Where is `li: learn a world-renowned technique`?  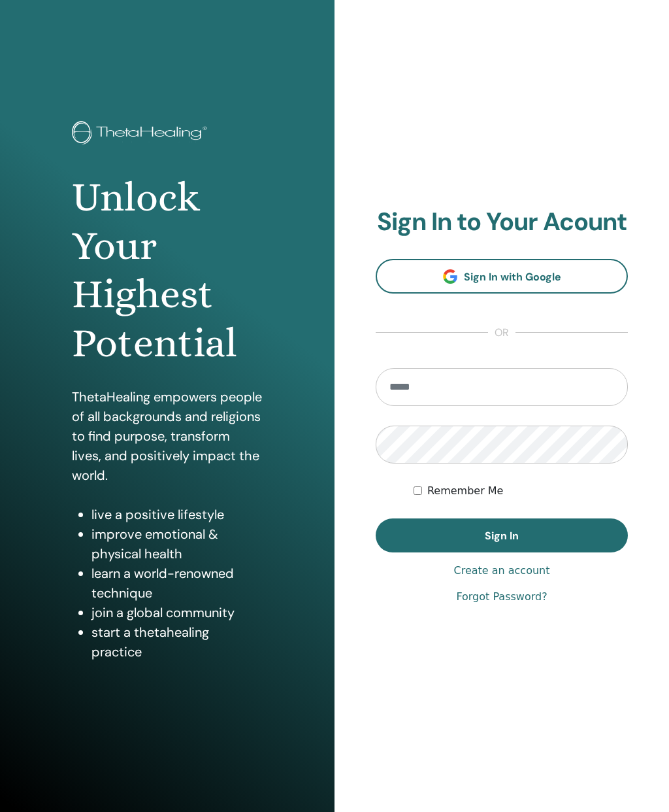
li: learn a world-renowned technique is located at coordinates (176, 583).